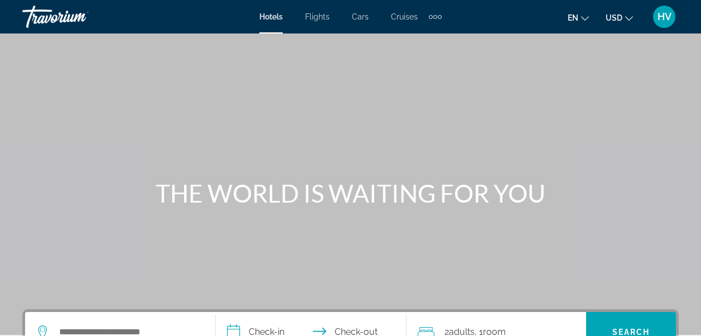 This screenshot has height=336, width=701. I want to click on a: Travorium, so click(78, 17).